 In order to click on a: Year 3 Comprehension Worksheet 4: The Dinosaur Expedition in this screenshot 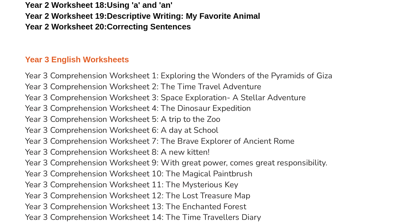, I will do `click(138, 108)`.